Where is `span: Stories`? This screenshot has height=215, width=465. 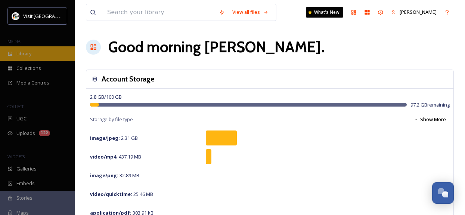 span: Stories is located at coordinates (24, 198).